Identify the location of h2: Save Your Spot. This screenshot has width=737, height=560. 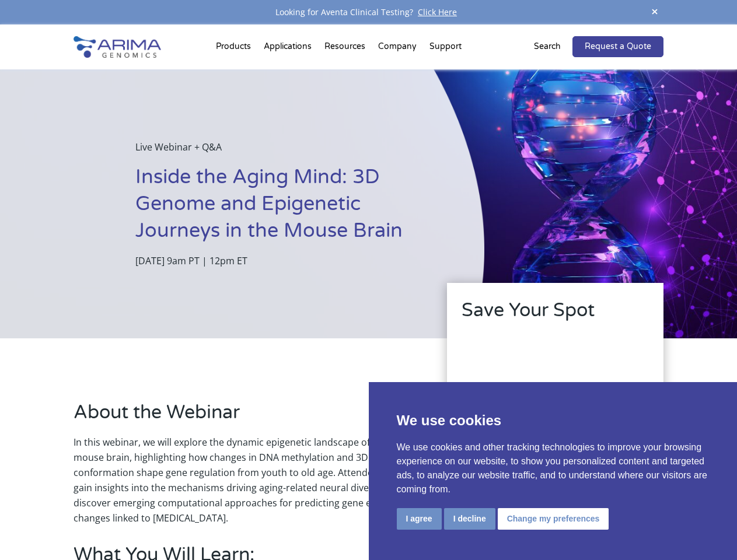
(555, 315).